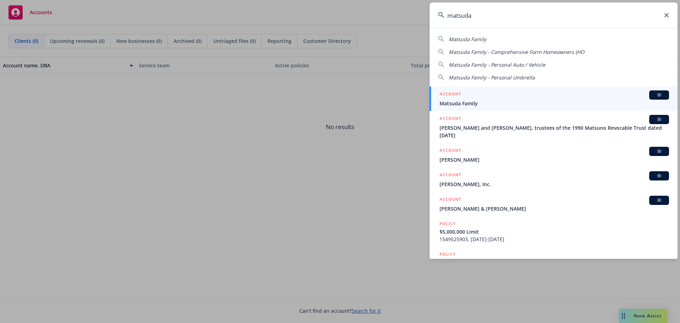  Describe the element at coordinates (554, 262) in the screenshot. I see `a: POLICY$5,000,000 Limit` at that location.